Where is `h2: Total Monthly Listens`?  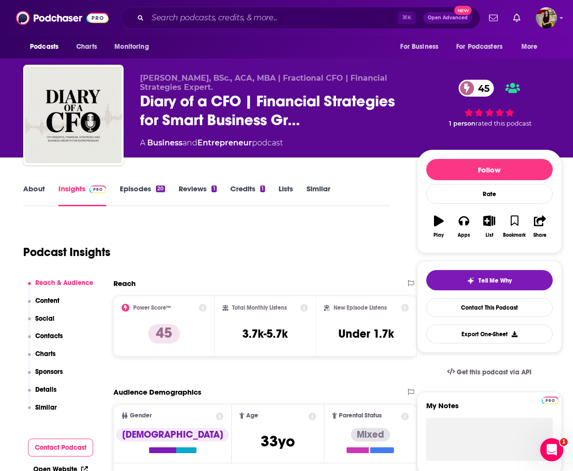
h2: Total Monthly Listens is located at coordinates (259, 308).